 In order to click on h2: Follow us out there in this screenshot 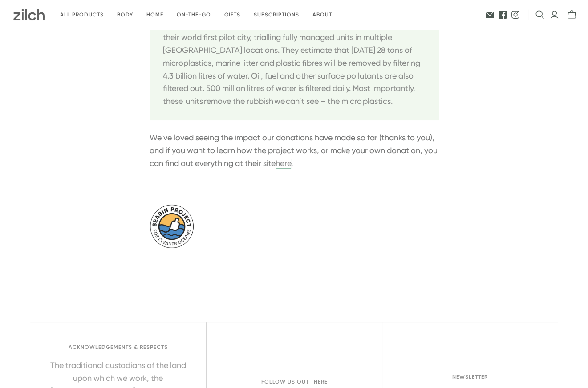, I will do `click(294, 383)`.